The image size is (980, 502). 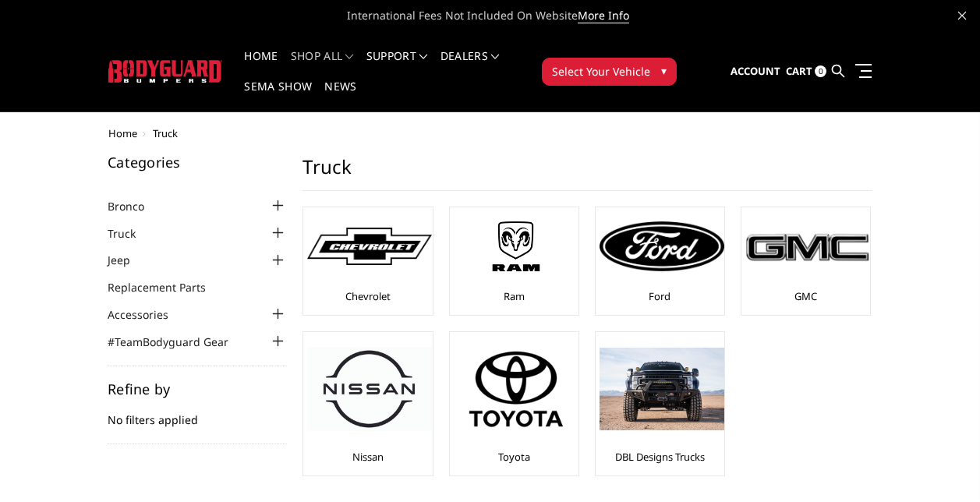 I want to click on div: No filters applied, so click(x=198, y=413).